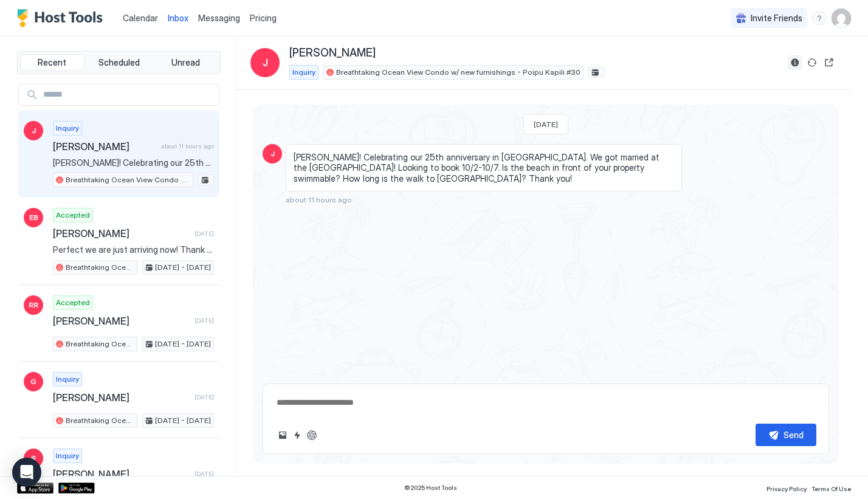 This screenshot has height=499, width=868. I want to click on button: Upload image, so click(282, 436).